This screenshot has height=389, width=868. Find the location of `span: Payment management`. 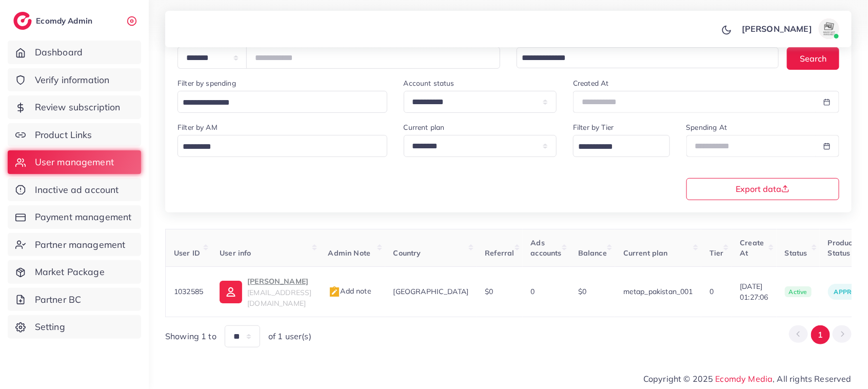

span: Payment management is located at coordinates (83, 217).